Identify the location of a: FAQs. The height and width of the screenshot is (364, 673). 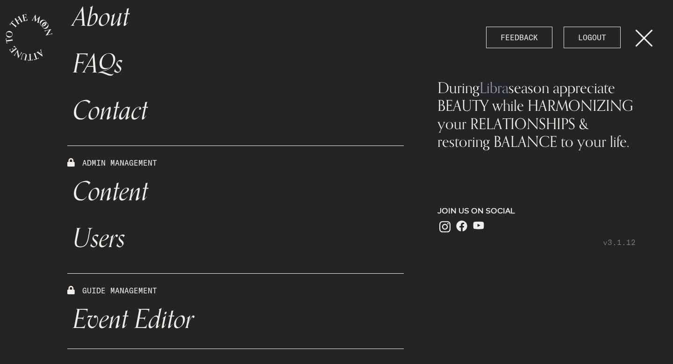
(235, 64).